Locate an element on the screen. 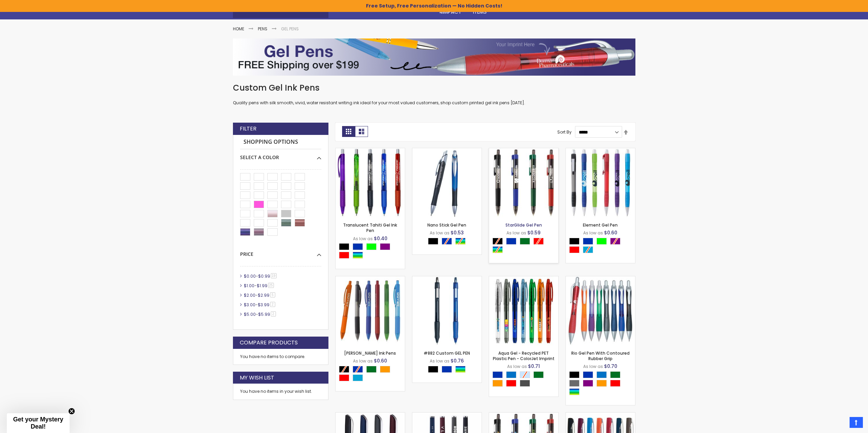  div: Get your Mystery Deal!Close teaser is located at coordinates (38, 424).